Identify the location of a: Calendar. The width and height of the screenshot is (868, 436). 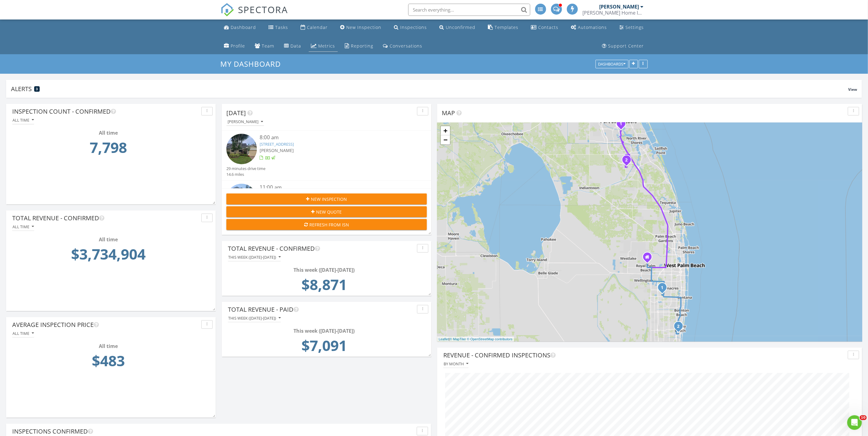
(314, 27).